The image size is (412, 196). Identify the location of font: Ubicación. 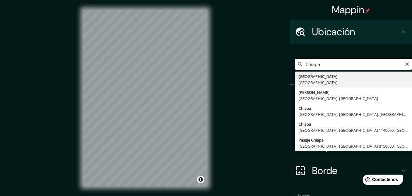
(334, 32).